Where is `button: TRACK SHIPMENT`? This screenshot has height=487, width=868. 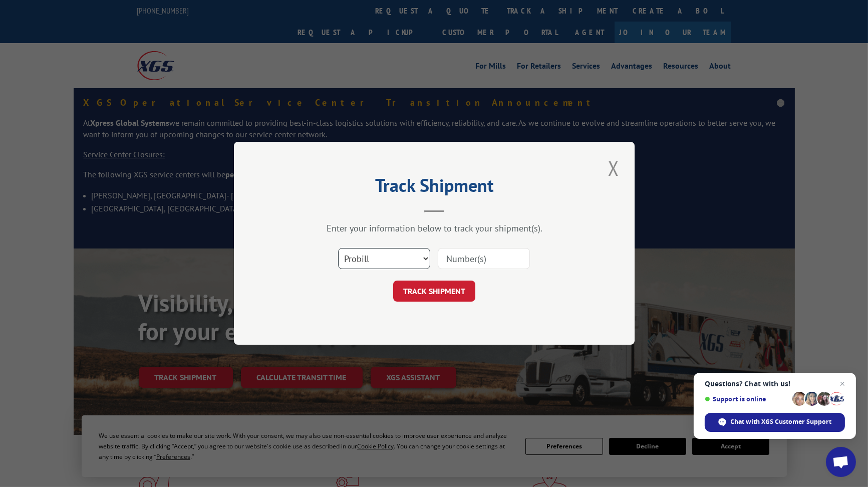
button: TRACK SHIPMENT is located at coordinates (434, 291).